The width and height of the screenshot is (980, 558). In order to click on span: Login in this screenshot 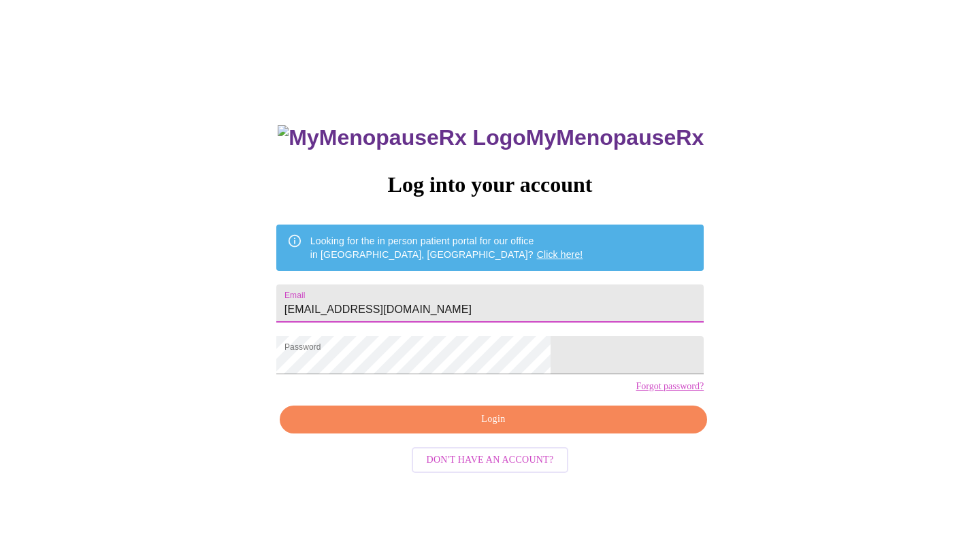, I will do `click(493, 419)`.